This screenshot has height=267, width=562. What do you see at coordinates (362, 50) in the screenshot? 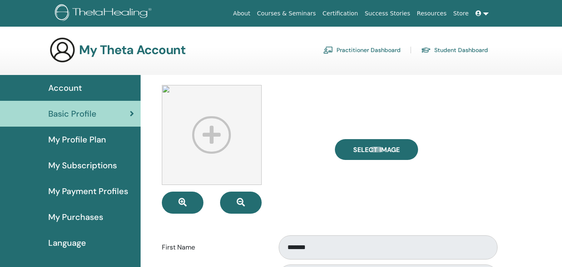
I see `a: Practitioner Dashboard` at bounding box center [362, 50].